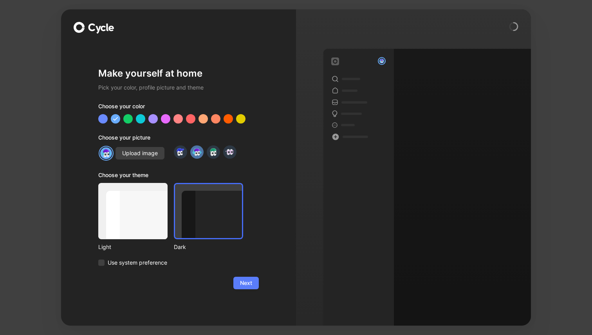  I want to click on div: Dark, so click(208, 247).